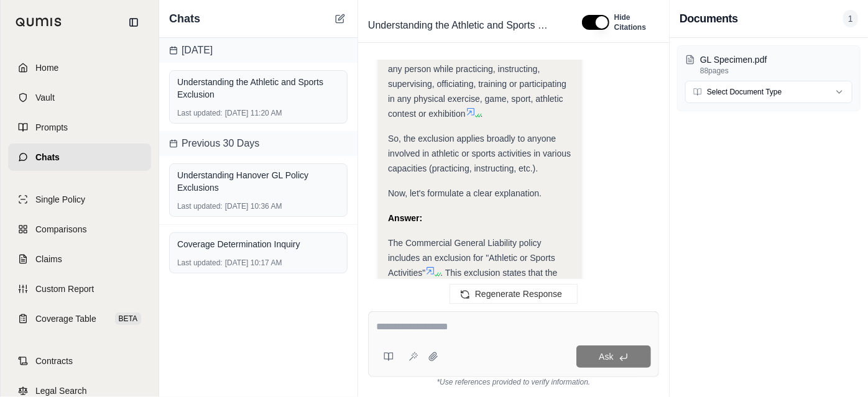 This screenshot has height=397, width=868. Describe the element at coordinates (134, 22) in the screenshot. I see `button: Collapse sidebar` at that location.